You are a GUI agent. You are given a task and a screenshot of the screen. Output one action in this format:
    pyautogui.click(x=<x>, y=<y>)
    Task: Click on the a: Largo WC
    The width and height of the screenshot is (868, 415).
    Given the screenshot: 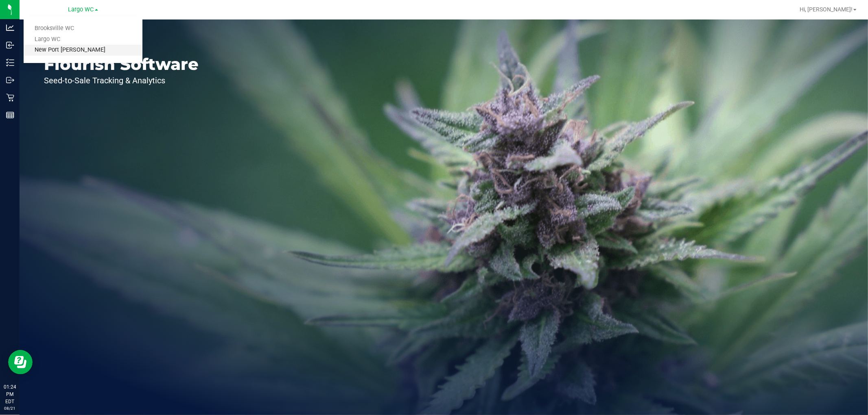 What is the action you would take?
    pyautogui.click(x=83, y=39)
    